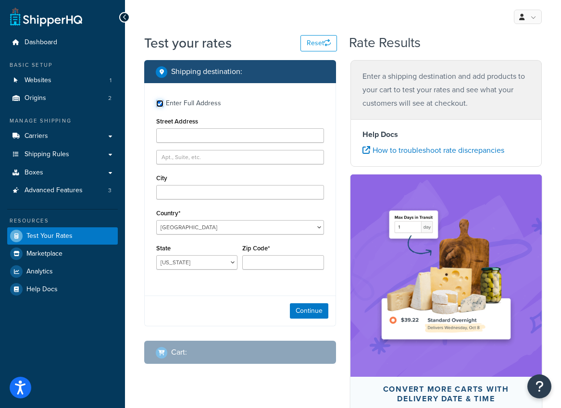  I want to click on button: Continue, so click(309, 311).